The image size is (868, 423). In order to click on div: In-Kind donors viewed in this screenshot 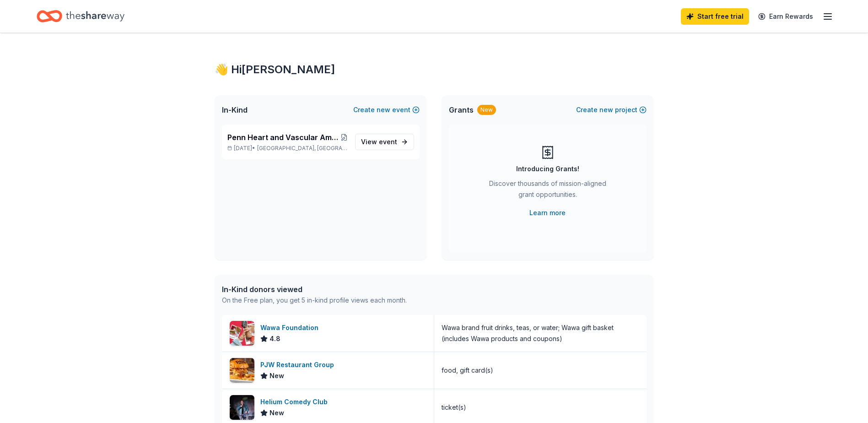, I will do `click(314, 290)`.